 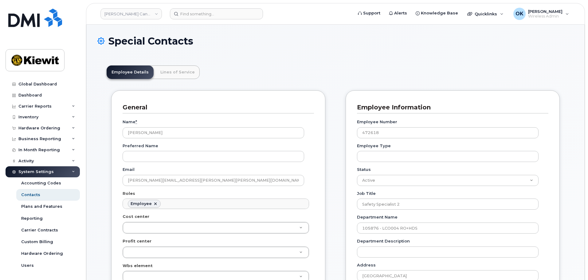 What do you see at coordinates (136, 216) in the screenshot?
I see `label: Cost center` at bounding box center [136, 216].